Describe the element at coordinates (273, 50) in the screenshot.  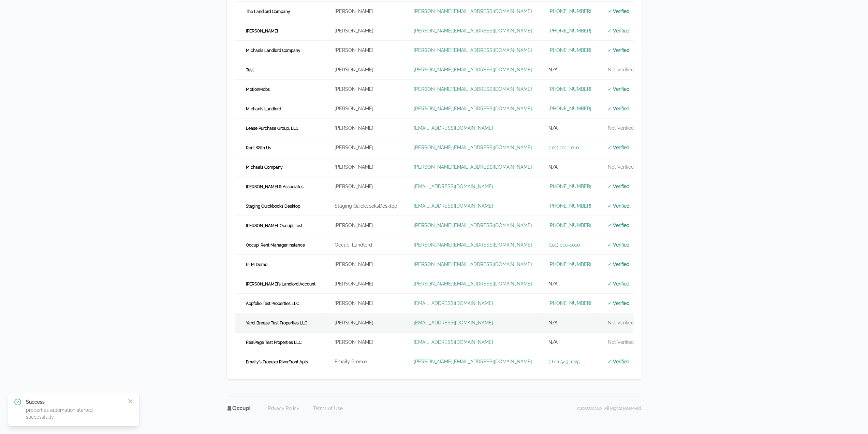
I see `span: Michaels Landlord Company` at that location.